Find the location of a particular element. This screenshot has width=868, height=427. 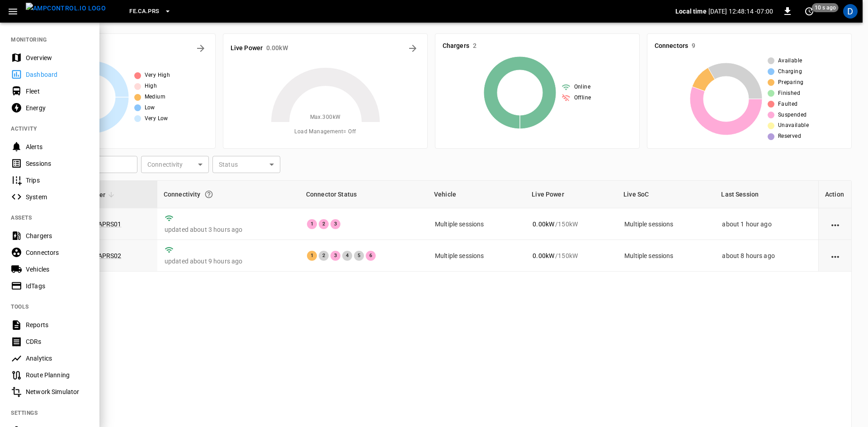

div: Connectors is located at coordinates (57, 252).